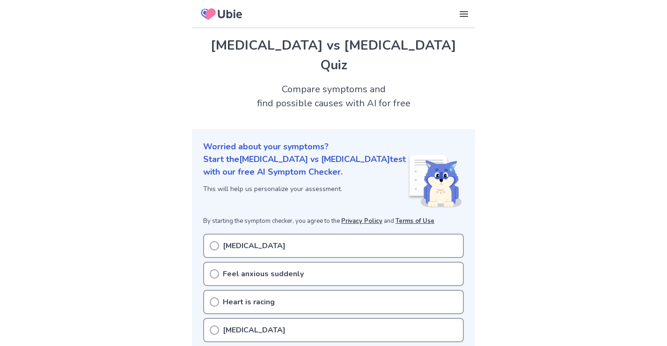  What do you see at coordinates (248, 302) in the screenshot?
I see `p: Heart is racing` at bounding box center [248, 302].